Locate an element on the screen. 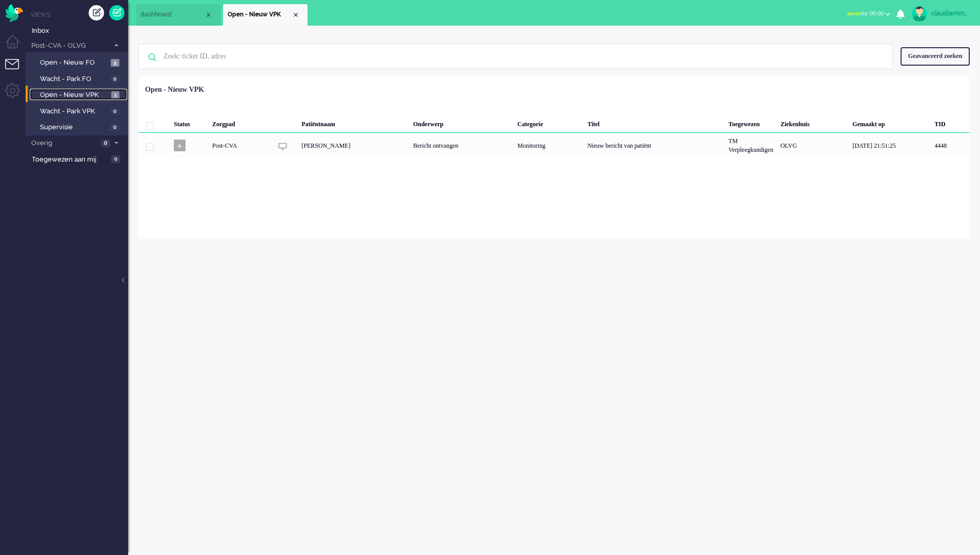 This screenshot has width=980, height=555. span: away is located at coordinates (854, 13).